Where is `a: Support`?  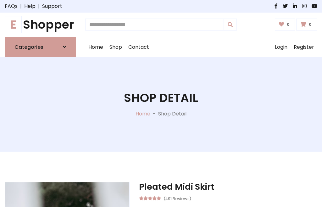
a: Support is located at coordinates (52, 6).